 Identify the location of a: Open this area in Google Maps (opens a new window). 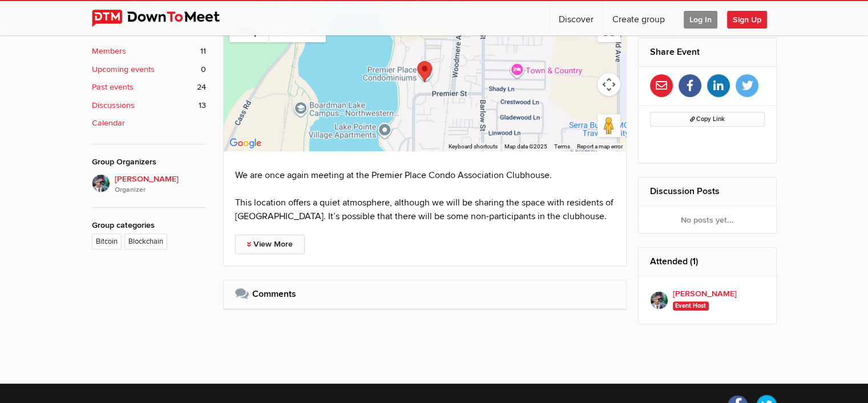
(246, 143).